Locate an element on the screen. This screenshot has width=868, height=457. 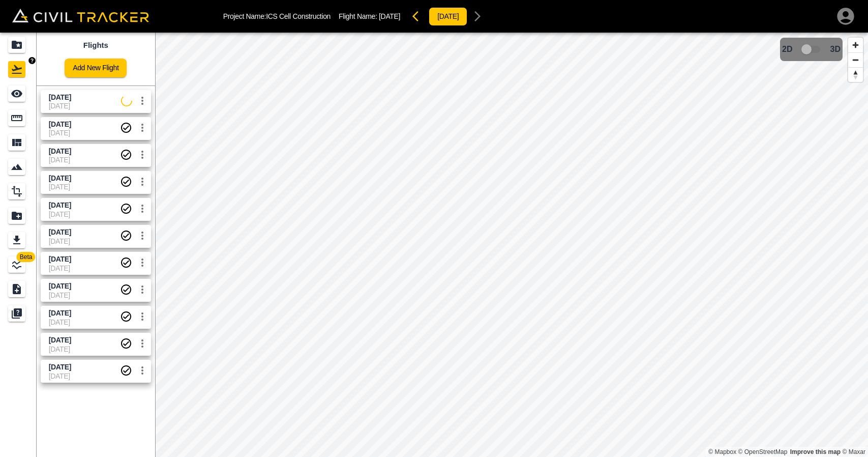
a: Maxar is located at coordinates (854, 452).